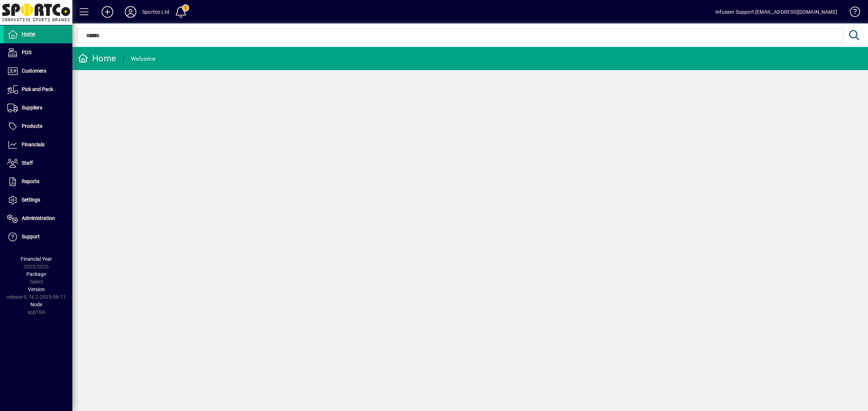 The width and height of the screenshot is (868, 411). I want to click on a: Financials, so click(38, 145).